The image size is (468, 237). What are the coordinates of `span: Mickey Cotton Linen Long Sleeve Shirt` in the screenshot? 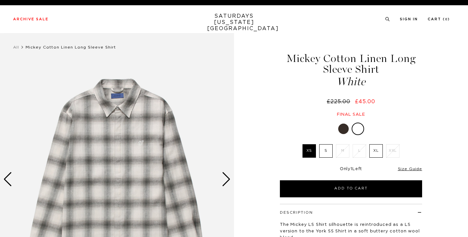 It's located at (71, 47).